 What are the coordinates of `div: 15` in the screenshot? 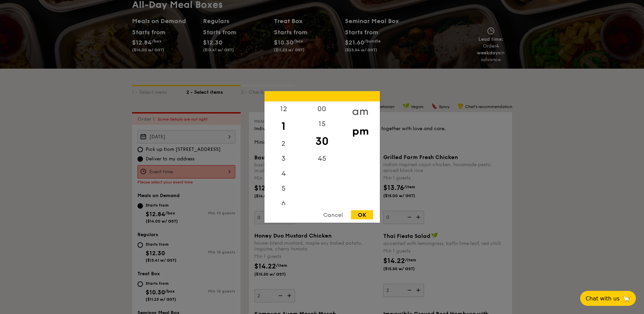 It's located at (322, 124).